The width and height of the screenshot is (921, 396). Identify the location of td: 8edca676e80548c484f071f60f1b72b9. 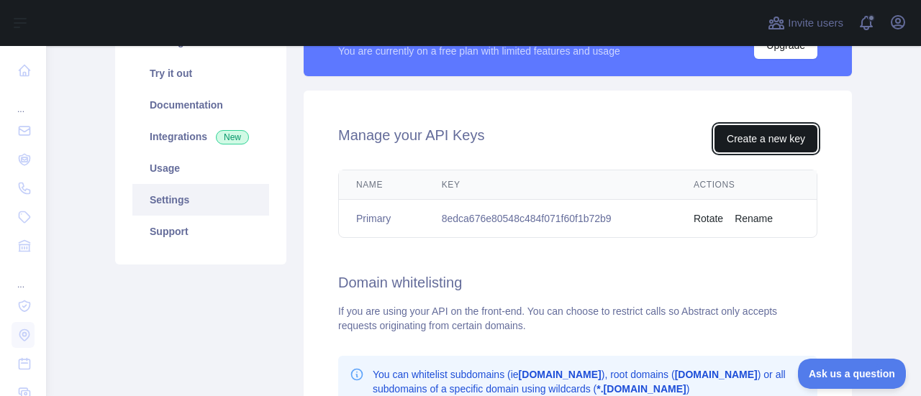
(550, 219).